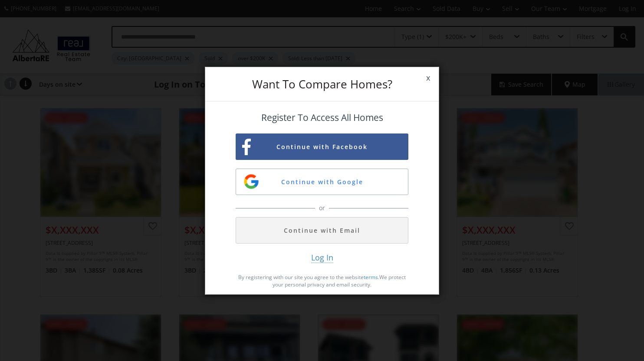  I want to click on img: google-sign-up, so click(251, 182).